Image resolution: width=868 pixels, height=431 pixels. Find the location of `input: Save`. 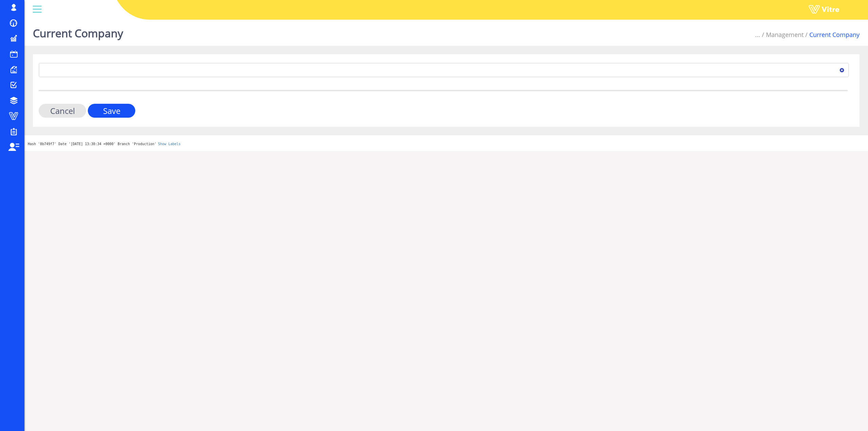

input: Save is located at coordinates (111, 111).